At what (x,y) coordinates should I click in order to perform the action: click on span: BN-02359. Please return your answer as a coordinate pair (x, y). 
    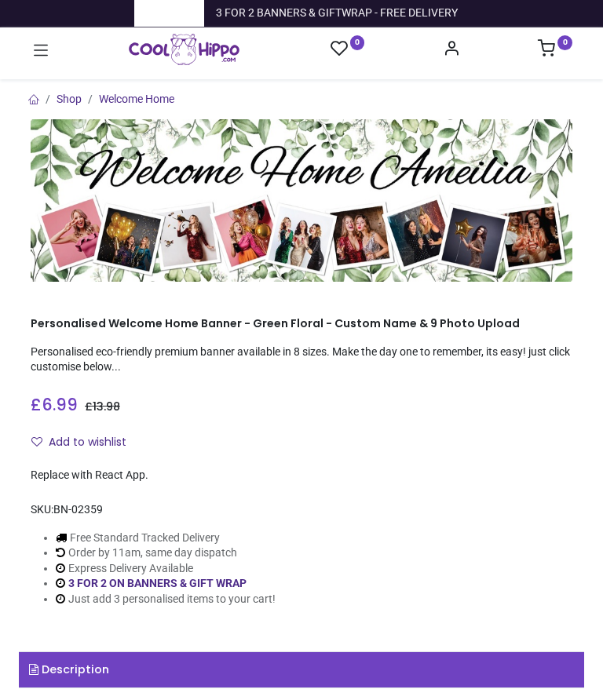
    Looking at the image, I should click on (77, 509).